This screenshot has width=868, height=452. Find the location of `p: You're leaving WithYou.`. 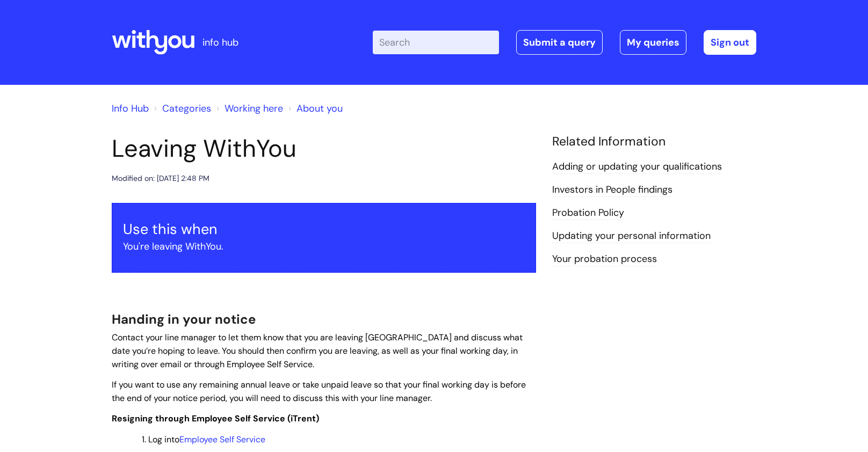

p: You're leaving WithYou. is located at coordinates (324, 247).